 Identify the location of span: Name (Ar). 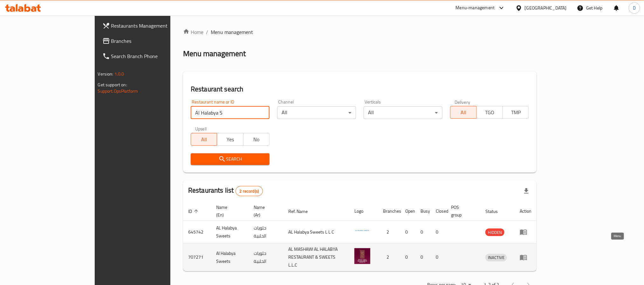
(264, 211).